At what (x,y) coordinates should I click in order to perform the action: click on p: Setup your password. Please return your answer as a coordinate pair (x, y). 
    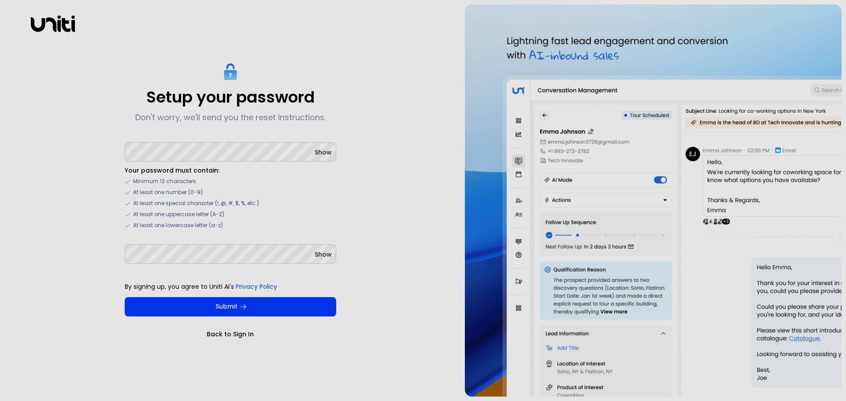
    Looking at the image, I should click on (230, 97).